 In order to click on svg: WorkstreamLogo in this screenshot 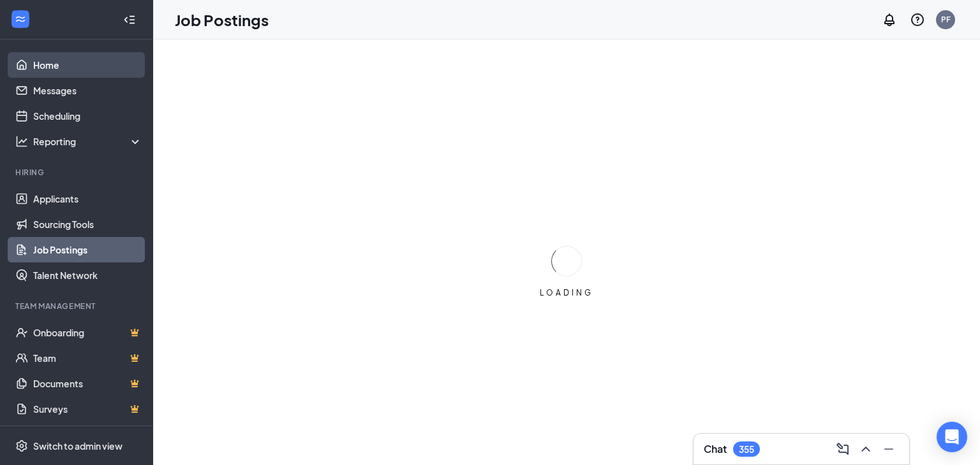, I will do `click(20, 20)`.